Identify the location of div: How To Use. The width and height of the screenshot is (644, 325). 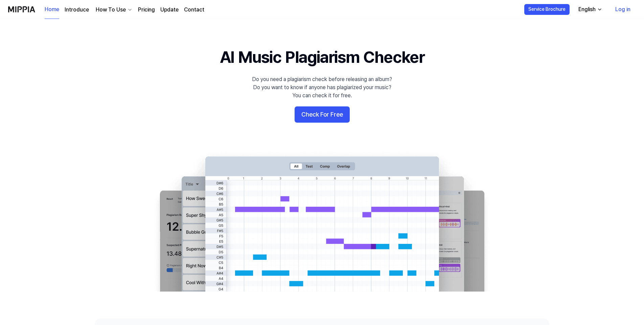
(111, 10).